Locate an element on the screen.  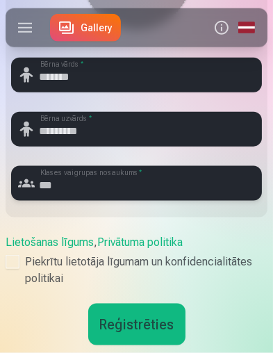
a: Lietošanas līgums is located at coordinates (49, 242).